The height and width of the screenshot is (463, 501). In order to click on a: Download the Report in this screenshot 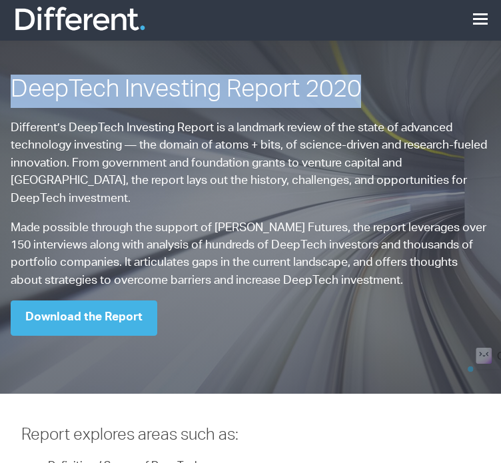, I will do `click(84, 318)`.